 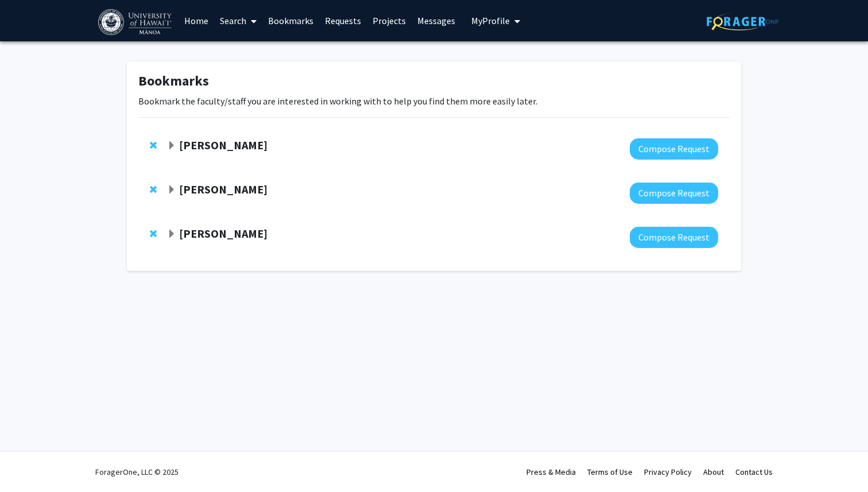 I want to click on span: Remove Joerg Graf from bookmarks, so click(x=153, y=234).